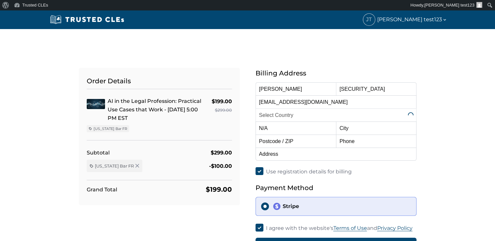 This screenshot has height=241, width=495. Describe the element at coordinates (87, 20) in the screenshot. I see `img: Trusted CLEs` at that location.